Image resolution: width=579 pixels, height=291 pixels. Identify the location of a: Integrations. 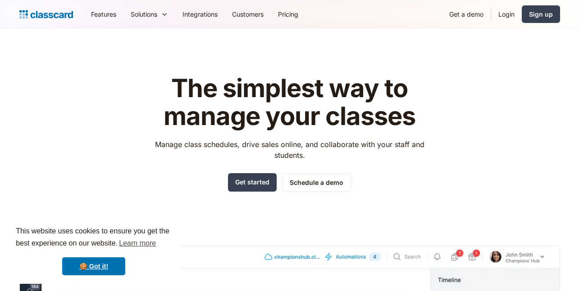
(200, 14).